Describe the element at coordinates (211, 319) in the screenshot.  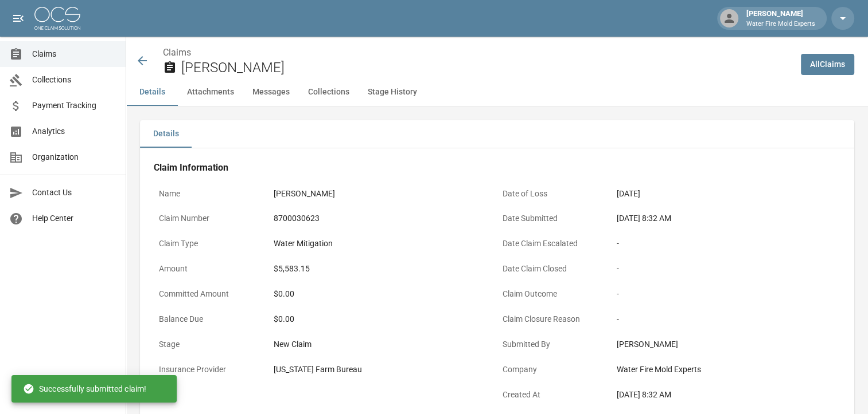
I see `p: Balance Due` at that location.